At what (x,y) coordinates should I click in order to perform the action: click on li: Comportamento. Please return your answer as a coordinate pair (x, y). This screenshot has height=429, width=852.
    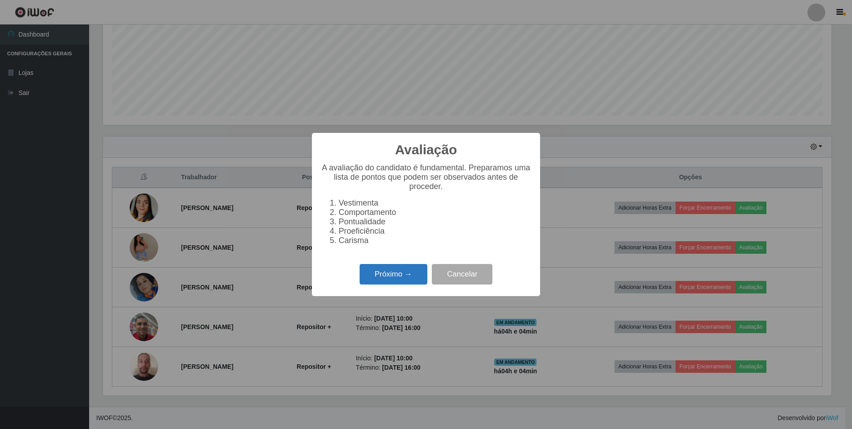
    Looking at the image, I should click on (435, 212).